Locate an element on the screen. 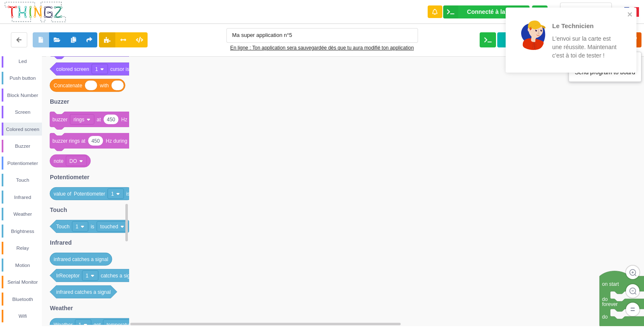  text: on start is located at coordinates (611, 284).